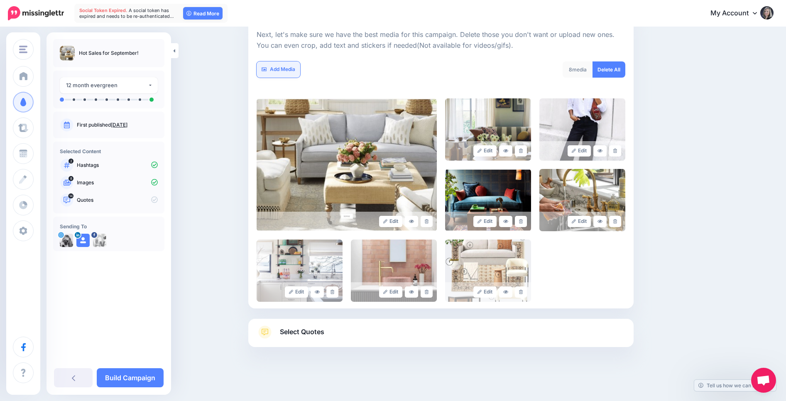  I want to click on div: 12 month evergreen, so click(107, 85).